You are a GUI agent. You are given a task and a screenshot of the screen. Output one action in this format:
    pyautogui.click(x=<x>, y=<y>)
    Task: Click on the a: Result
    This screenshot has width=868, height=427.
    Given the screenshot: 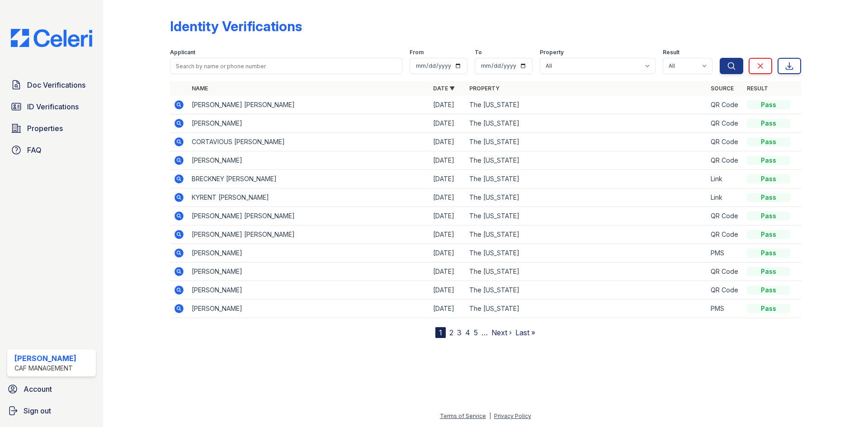 What is the action you would take?
    pyautogui.click(x=758, y=88)
    